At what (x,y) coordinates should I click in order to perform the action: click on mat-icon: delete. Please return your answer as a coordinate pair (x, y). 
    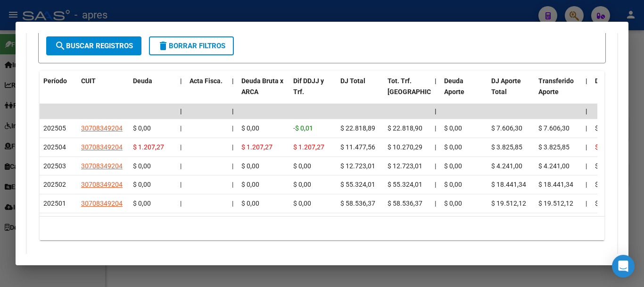
    Looking at the image, I should click on (163, 46).